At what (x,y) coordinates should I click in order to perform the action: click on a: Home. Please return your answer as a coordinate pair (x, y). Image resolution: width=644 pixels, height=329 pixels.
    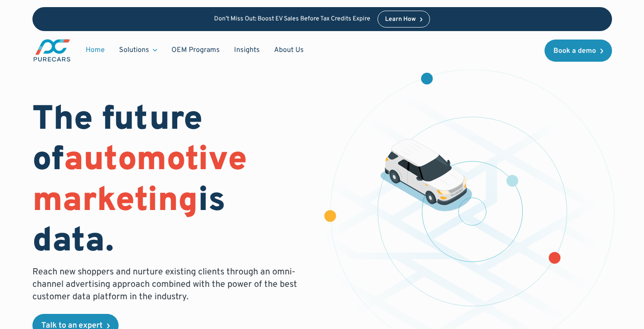
    Looking at the image, I should click on (95, 50).